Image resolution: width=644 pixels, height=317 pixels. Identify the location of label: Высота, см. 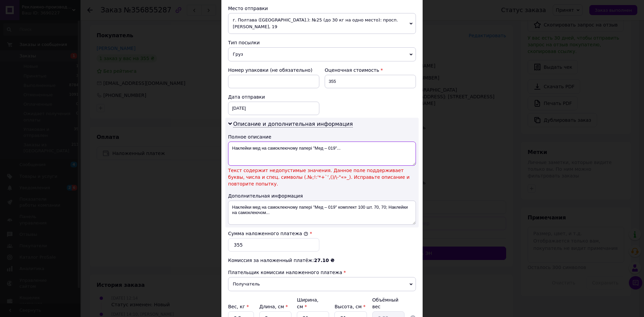
(350, 307).